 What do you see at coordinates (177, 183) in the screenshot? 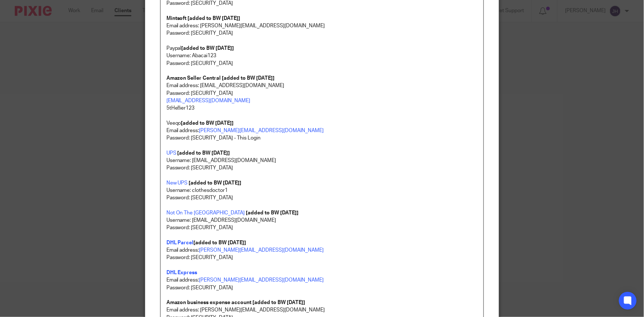
I see `a: New UPS` at bounding box center [177, 183].